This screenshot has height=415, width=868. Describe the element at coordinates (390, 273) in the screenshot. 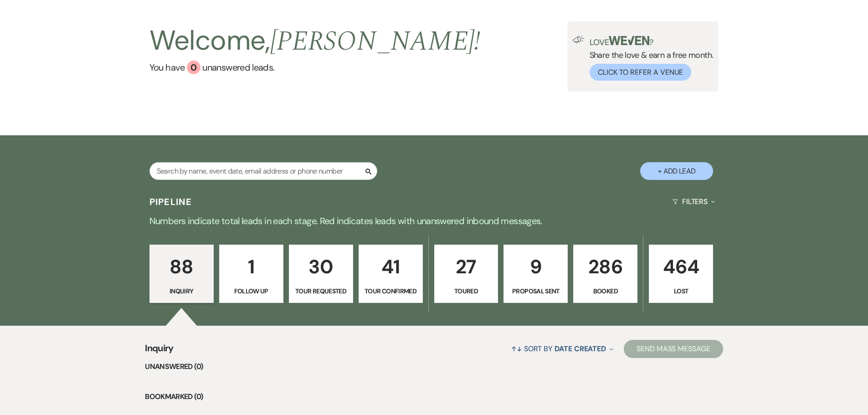

I see `a: 41Tour Confirmed` at that location.